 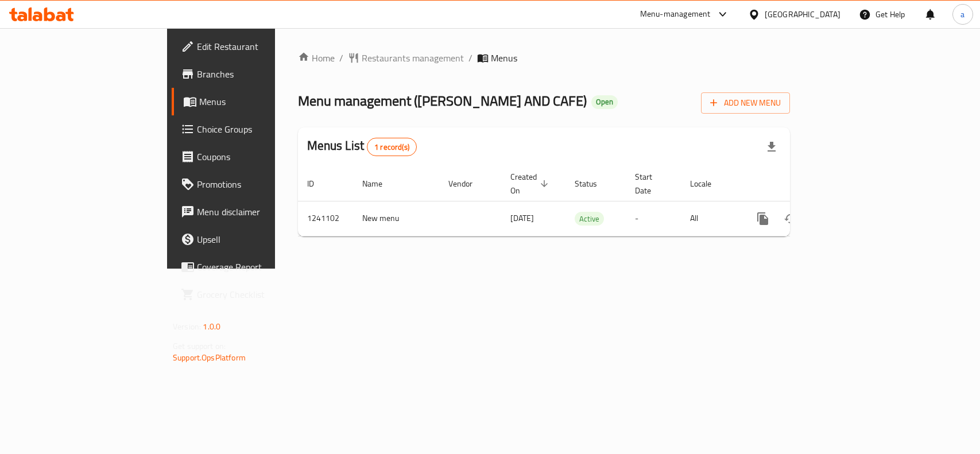 What do you see at coordinates (251, 294) in the screenshot?
I see `a: Grocery Checklist` at bounding box center [251, 294].